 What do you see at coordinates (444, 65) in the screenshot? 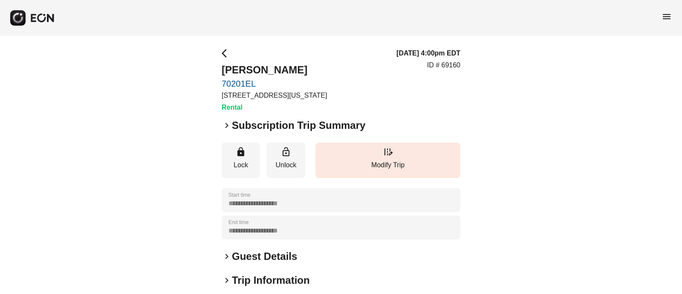
I see `p: ID # 69160` at bounding box center [444, 65].